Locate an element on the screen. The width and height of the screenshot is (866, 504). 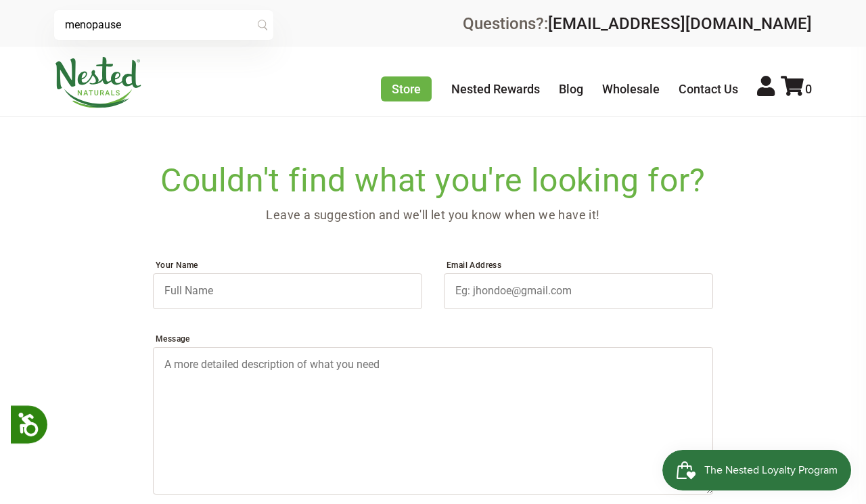
input: Try "Sleeping" is located at coordinates (164, 25).